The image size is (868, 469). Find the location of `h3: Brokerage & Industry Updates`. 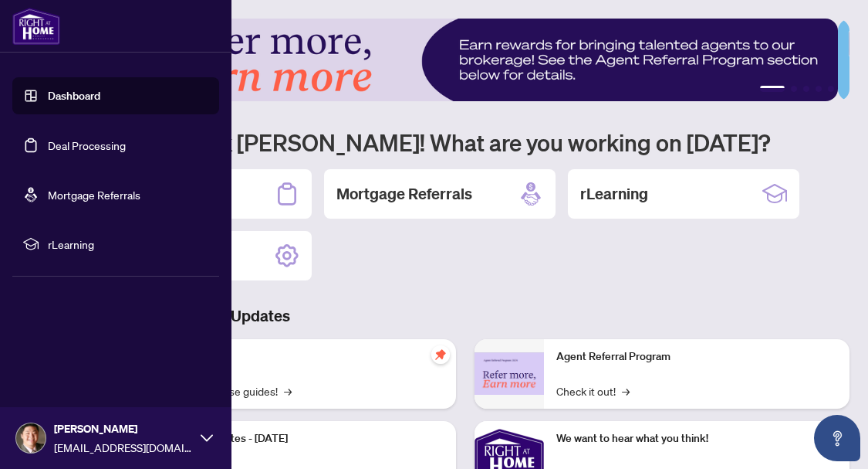

h3: Brokerage & Industry Updates is located at coordinates (465, 316).